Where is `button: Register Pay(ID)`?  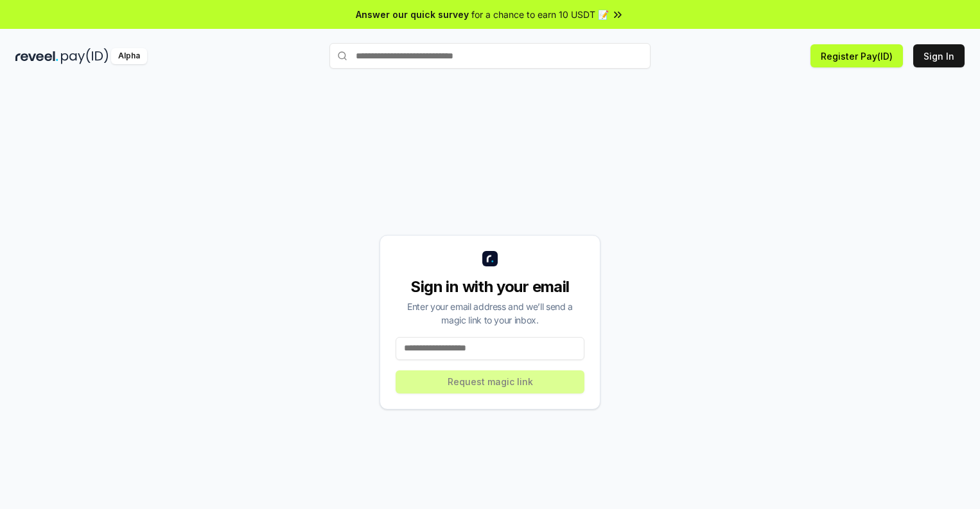 button: Register Pay(ID) is located at coordinates (857, 56).